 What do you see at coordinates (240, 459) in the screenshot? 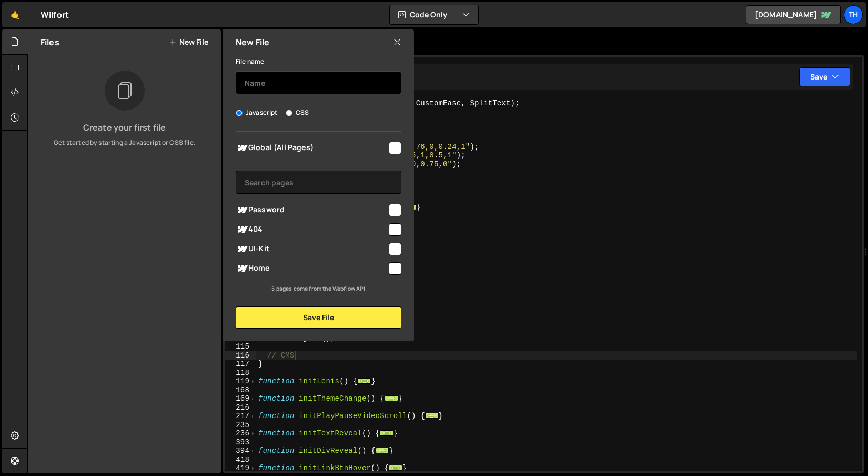
I see `div: 418` at bounding box center [240, 459].